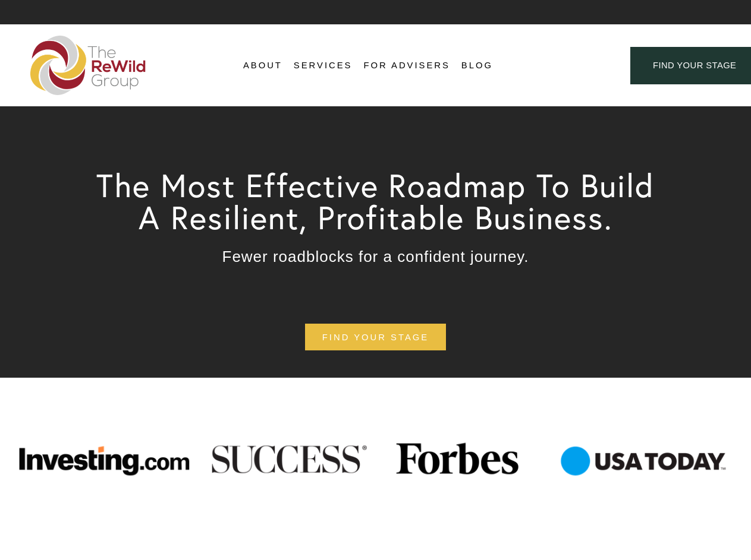 The height and width of the screenshot is (560, 751). I want to click on a: For Advisers, so click(406, 66).